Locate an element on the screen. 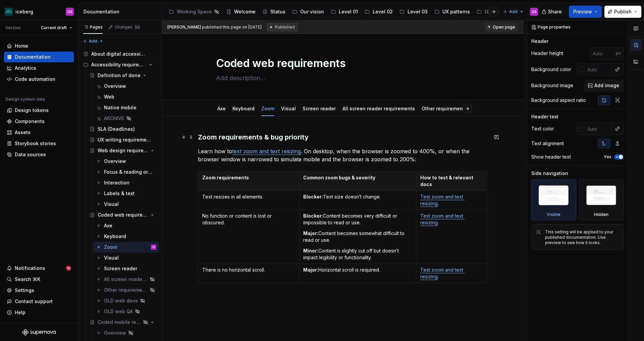 This screenshot has height=341, width=644. p: Text size doesn’t change. is located at coordinates (358, 197).